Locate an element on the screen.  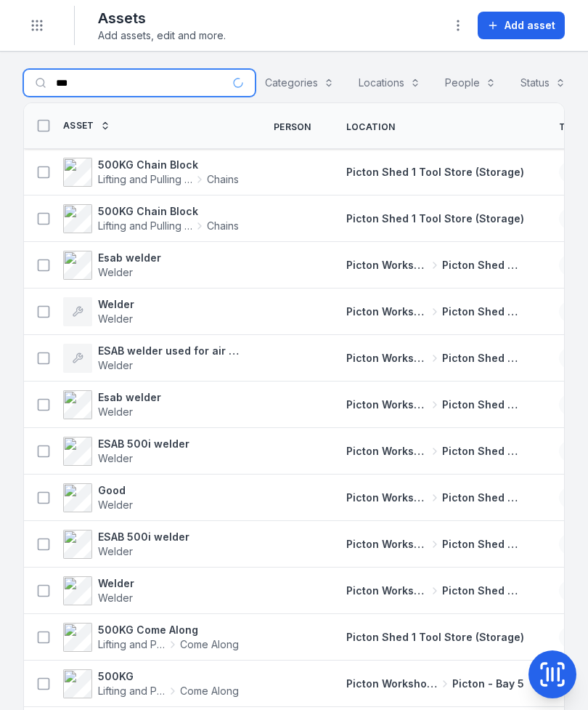
span: Tag is located at coordinates (569, 127).